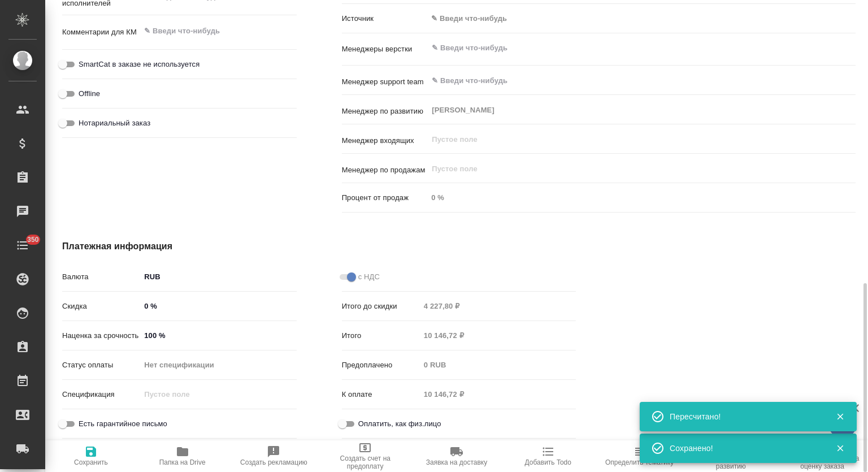  I want to click on p: Комментарии для КМ, so click(101, 32).